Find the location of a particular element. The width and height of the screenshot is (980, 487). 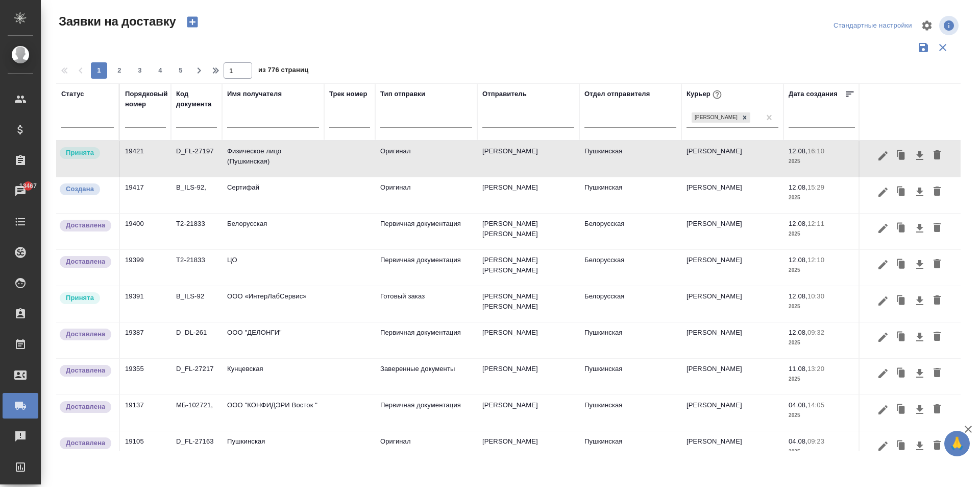

td: 19137 is located at coordinates (146, 413).